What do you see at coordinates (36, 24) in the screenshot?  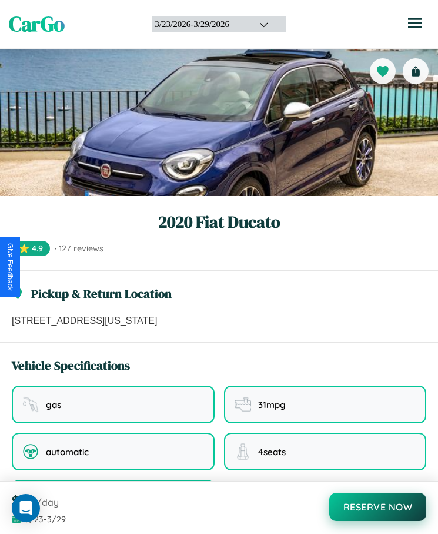 I see `span: CarGo` at bounding box center [36, 24].